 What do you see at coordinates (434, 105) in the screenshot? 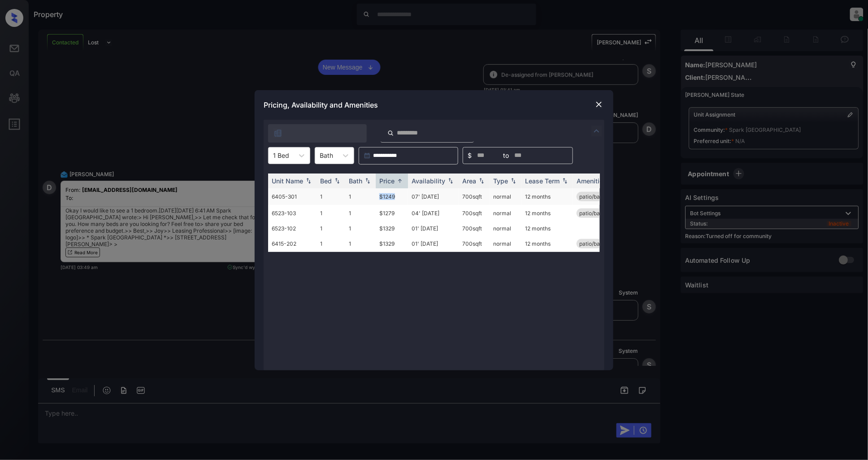
I see `div: Pricing, Availability and Amenities` at bounding box center [434, 105].